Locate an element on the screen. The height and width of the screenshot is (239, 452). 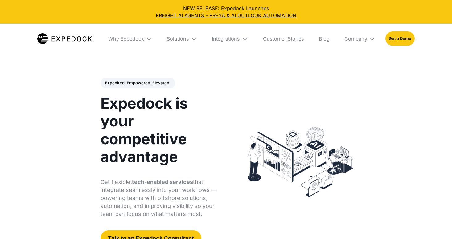
p: Get flexible, that integrate seamlessly into your workflows — powering teams with offshore soluti... is located at coordinates (160, 198).